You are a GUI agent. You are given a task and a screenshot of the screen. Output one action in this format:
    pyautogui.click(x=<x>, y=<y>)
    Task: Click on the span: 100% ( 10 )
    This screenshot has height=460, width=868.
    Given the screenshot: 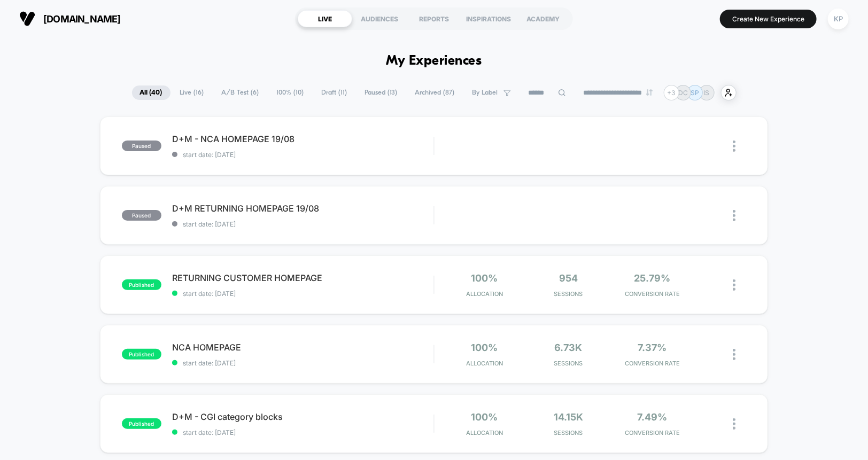 What is the action you would take?
    pyautogui.click(x=290, y=92)
    